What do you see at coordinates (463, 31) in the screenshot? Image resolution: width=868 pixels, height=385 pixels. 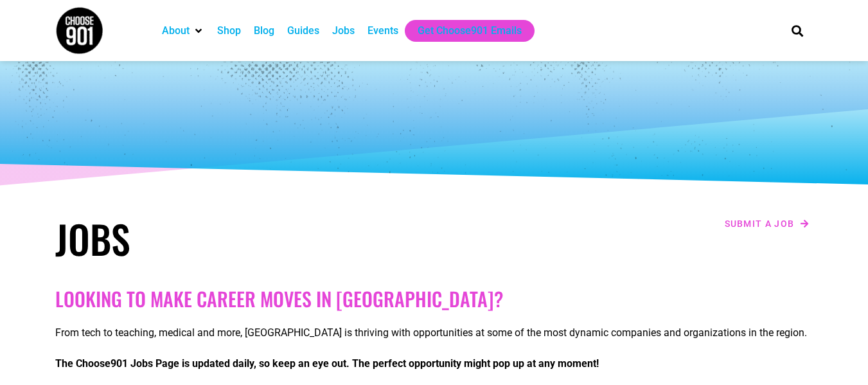 I see `nav: Main nav` at bounding box center [463, 31].